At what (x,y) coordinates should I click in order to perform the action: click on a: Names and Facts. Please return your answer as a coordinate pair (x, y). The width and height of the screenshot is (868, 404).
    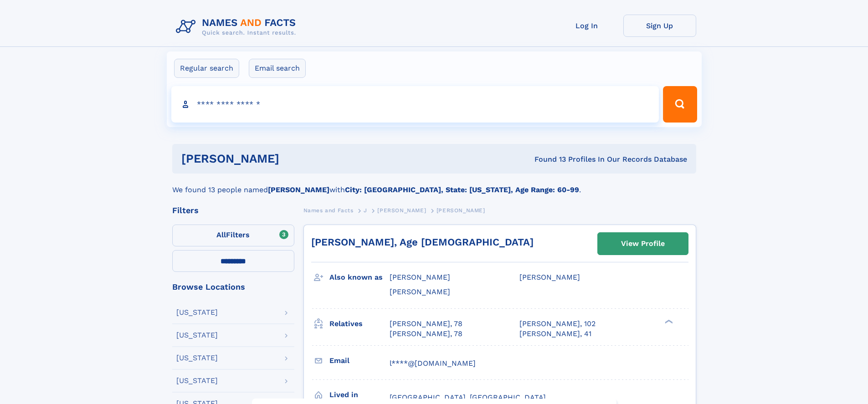
    Looking at the image, I should click on (329, 210).